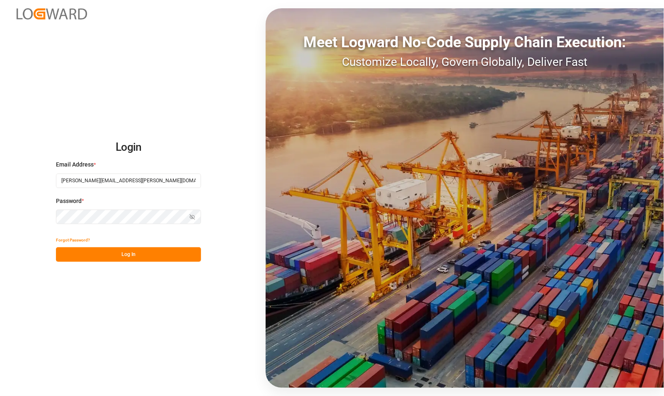  I want to click on img: Logward_new_orange.png, so click(52, 14).